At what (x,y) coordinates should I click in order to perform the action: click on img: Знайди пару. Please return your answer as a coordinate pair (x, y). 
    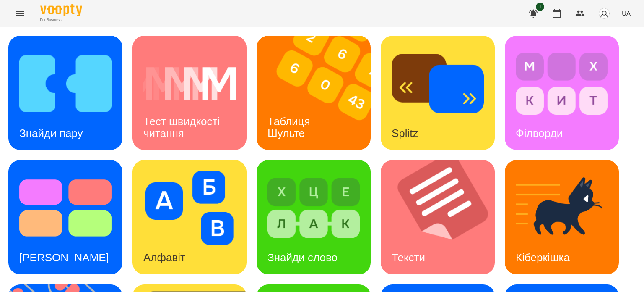
    Looking at the image, I should click on (65, 84).